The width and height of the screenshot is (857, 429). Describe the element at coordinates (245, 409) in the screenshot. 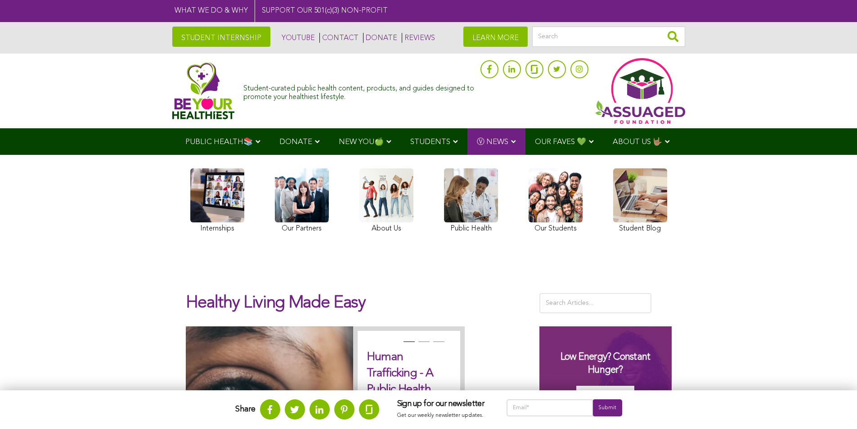

I see `strong: Share` at that location.